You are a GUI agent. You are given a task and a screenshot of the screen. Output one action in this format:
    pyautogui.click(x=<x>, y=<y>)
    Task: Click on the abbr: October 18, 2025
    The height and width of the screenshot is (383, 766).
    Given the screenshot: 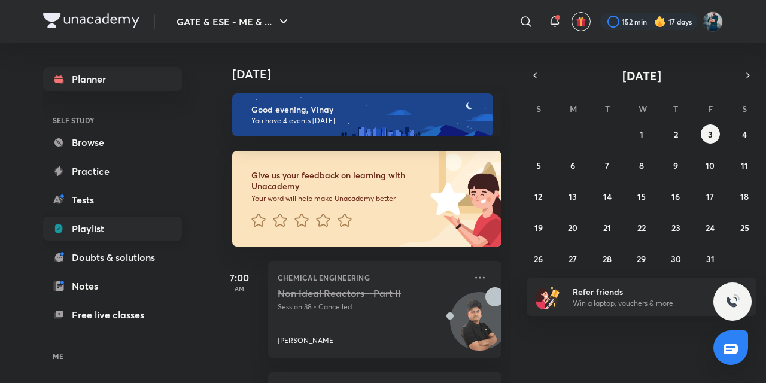 What is the action you would take?
    pyautogui.click(x=744, y=196)
    